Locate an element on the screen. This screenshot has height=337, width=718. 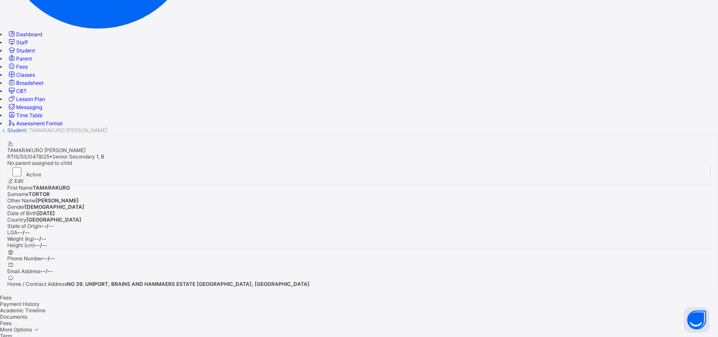
span: Broadsheet is located at coordinates (30, 83).